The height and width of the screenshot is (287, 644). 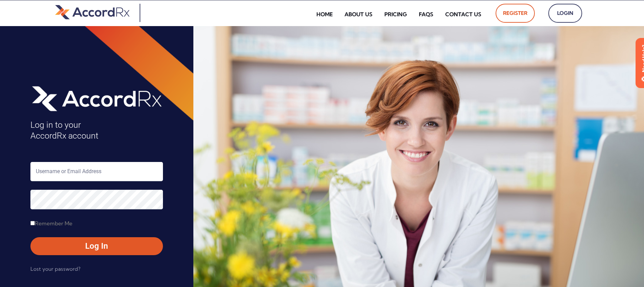 What do you see at coordinates (92, 12) in the screenshot?
I see `a: default-logo` at bounding box center [92, 12].